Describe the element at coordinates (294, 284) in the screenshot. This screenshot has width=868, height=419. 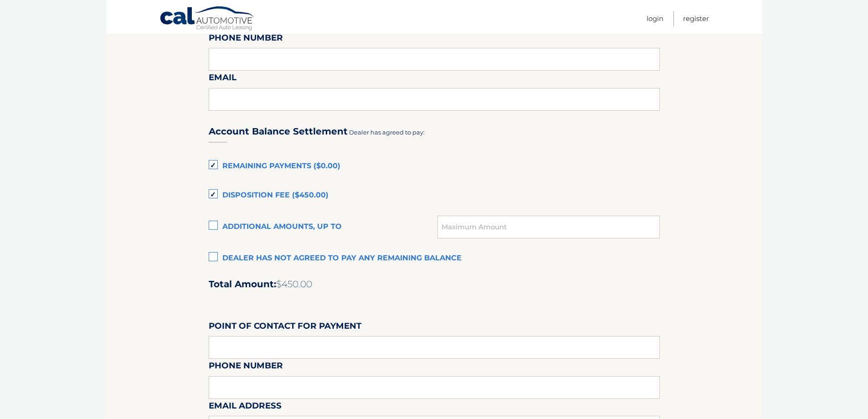
I see `span: $450.00` at that location.